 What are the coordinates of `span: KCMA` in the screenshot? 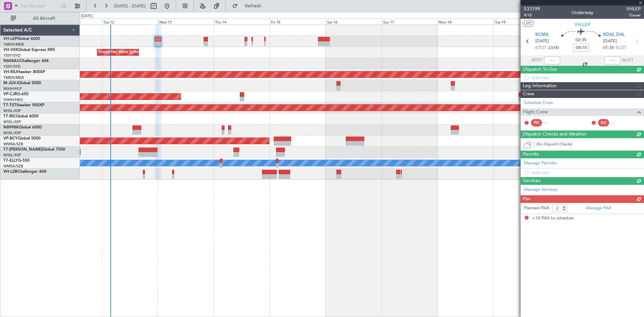 It's located at (542, 35).